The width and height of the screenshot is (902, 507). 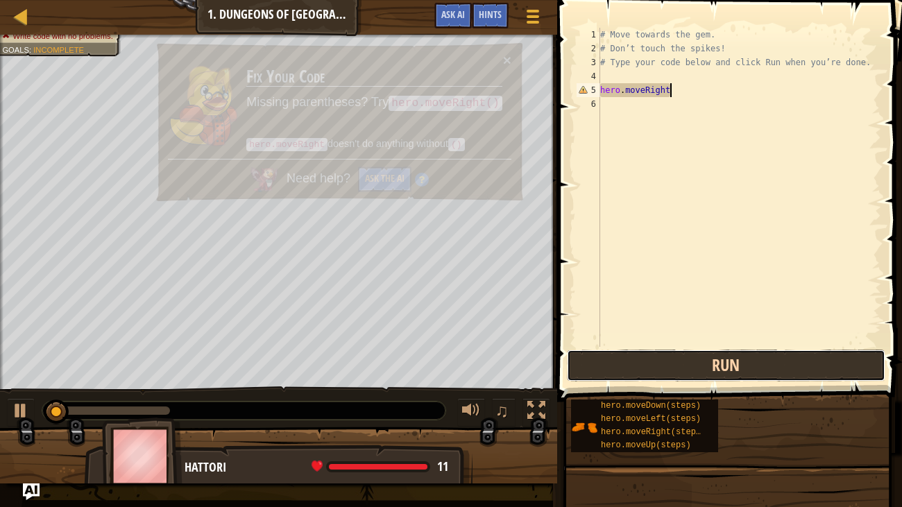 What do you see at coordinates (320, 178) in the screenshot?
I see `span: Need help?` at bounding box center [320, 178].